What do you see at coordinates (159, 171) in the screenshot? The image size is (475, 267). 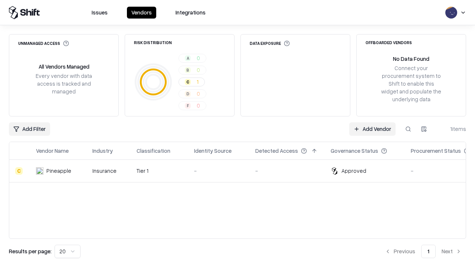 I see `div: Tier 1` at bounding box center [159, 171].